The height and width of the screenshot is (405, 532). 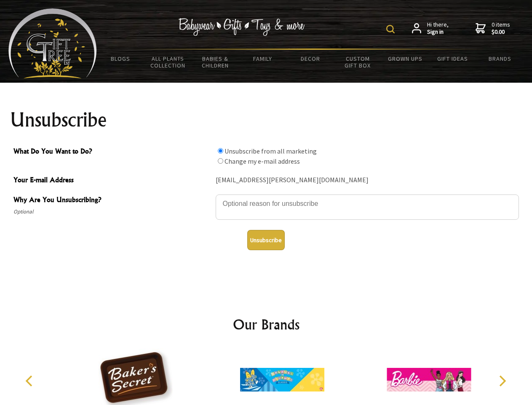 What do you see at coordinates (502, 381) in the screenshot?
I see `button: Next` at bounding box center [502, 381].